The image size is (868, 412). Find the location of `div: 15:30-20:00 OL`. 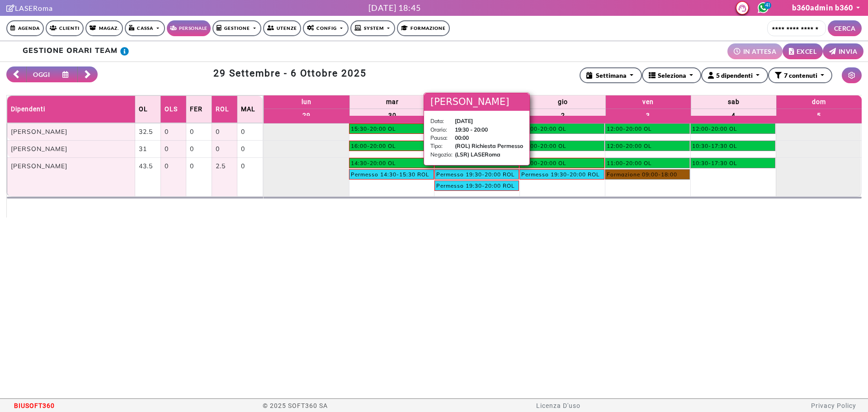

div: 15:30-20:00 OL is located at coordinates (373, 129).